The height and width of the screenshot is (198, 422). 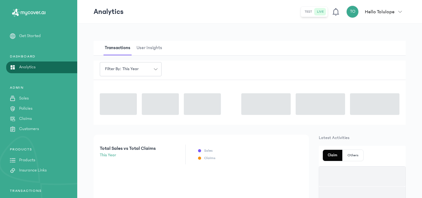 What do you see at coordinates (26, 108) in the screenshot?
I see `p: Policies` at bounding box center [26, 108].